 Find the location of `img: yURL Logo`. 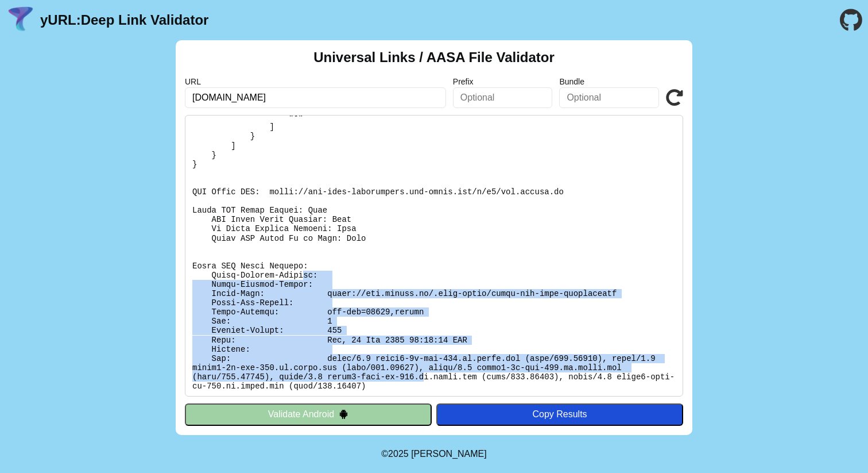

img: yURL Logo is located at coordinates (20, 20).